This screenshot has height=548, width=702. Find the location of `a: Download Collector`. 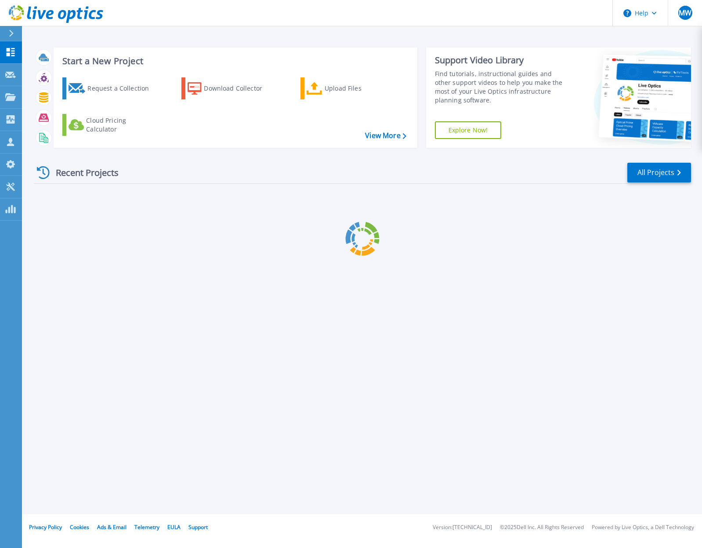

a: Download Collector is located at coordinates (230, 88).